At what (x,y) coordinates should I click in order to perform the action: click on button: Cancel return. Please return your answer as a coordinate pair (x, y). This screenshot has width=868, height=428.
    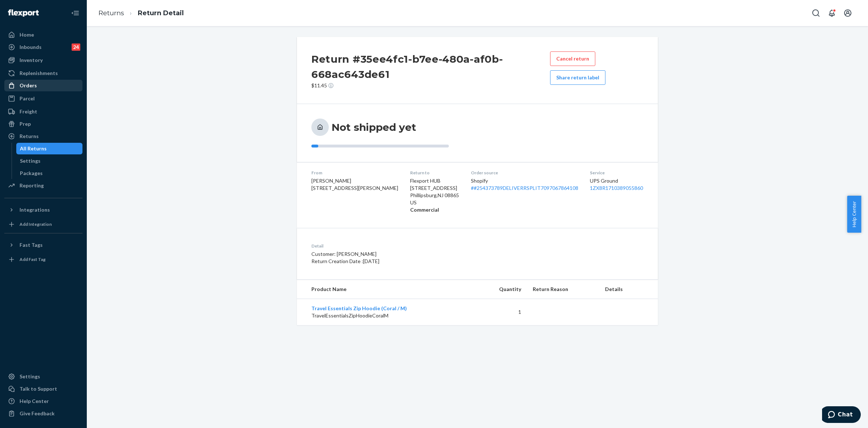
    Looking at the image, I should click on (572, 59).